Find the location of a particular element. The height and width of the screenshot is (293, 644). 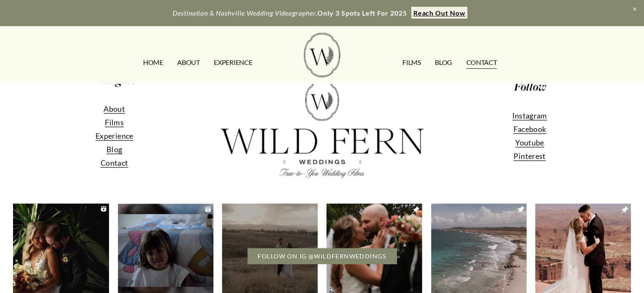

a: Facebook is located at coordinates (530, 129).